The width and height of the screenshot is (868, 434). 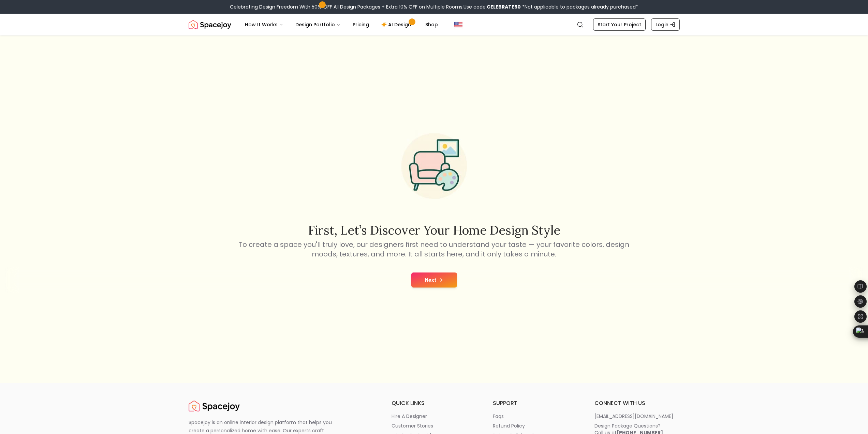 What do you see at coordinates (434, 230) in the screenshot?
I see `h2: First, let’s discover your home design style` at bounding box center [434, 230].